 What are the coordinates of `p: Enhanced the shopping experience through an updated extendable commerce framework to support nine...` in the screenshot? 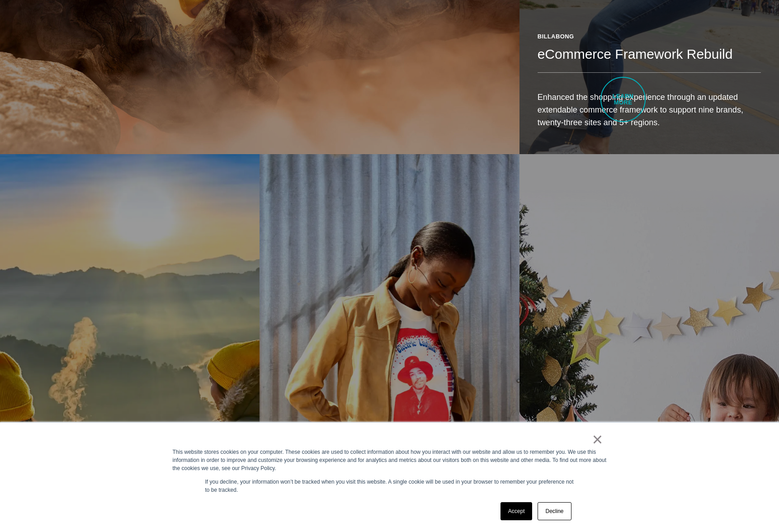 It's located at (649, 110).